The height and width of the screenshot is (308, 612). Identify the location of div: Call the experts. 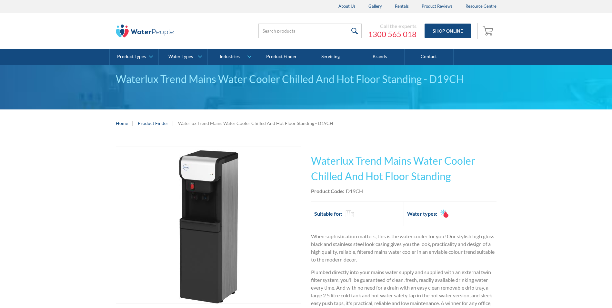
(392, 26).